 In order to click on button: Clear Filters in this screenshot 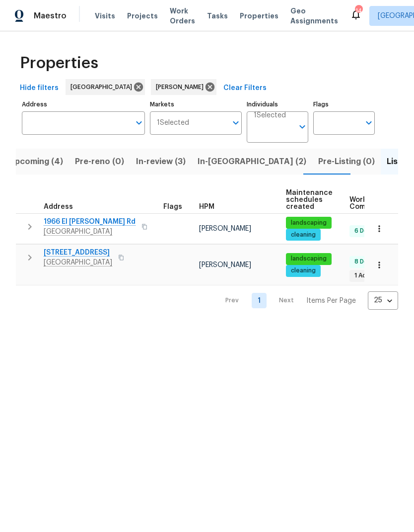, I will do `click(245, 88)`.